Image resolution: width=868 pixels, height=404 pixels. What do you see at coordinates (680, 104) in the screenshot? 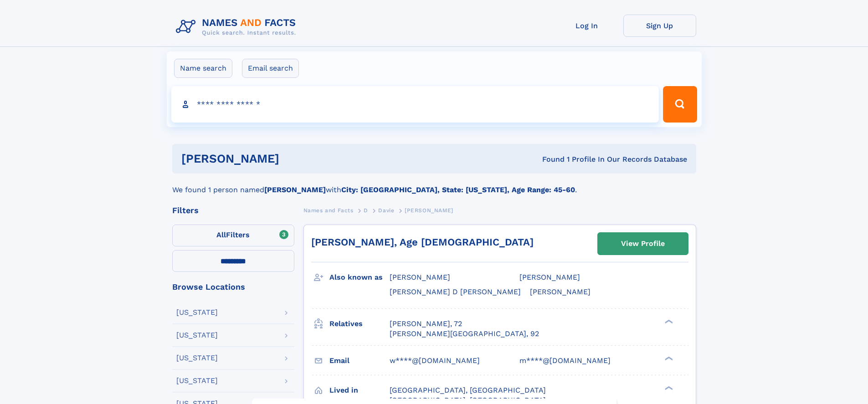
I see `button: Search Button` at bounding box center [680, 104].